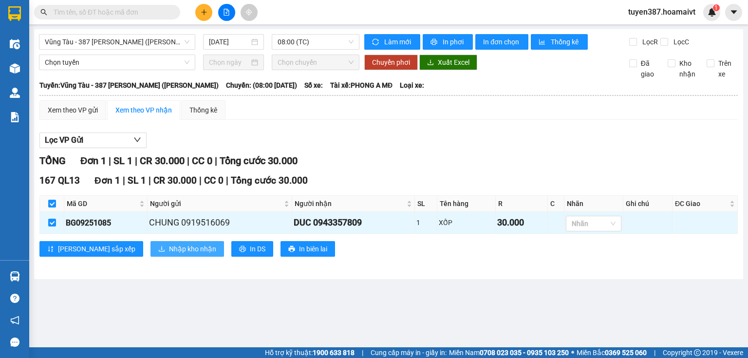 This screenshot has width=748, height=358. Describe the element at coordinates (333, 352) in the screenshot. I see `strong: 1900 633 818` at that location.